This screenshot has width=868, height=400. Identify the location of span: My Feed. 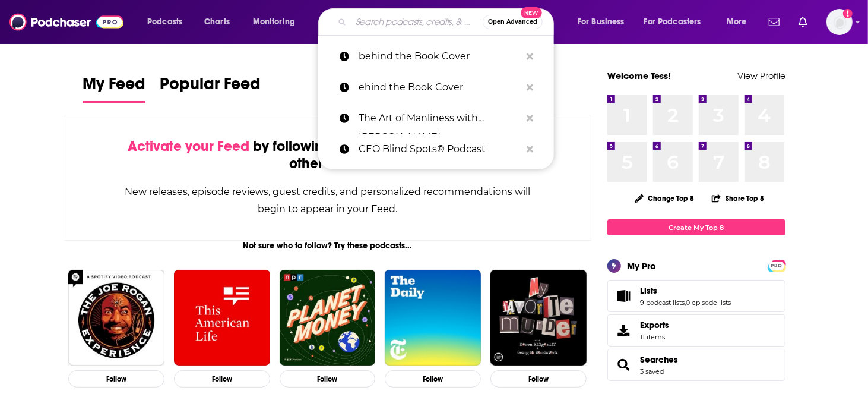
(114, 88).